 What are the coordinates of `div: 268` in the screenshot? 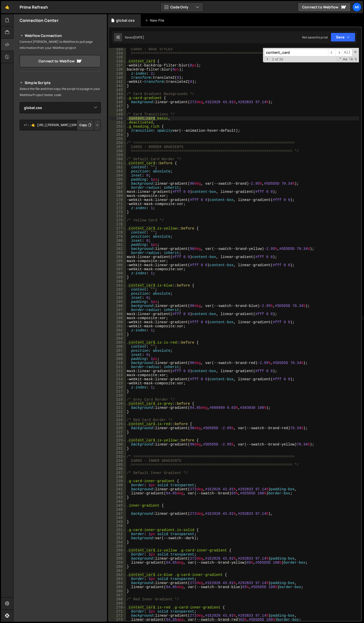 It's located at (117, 599).